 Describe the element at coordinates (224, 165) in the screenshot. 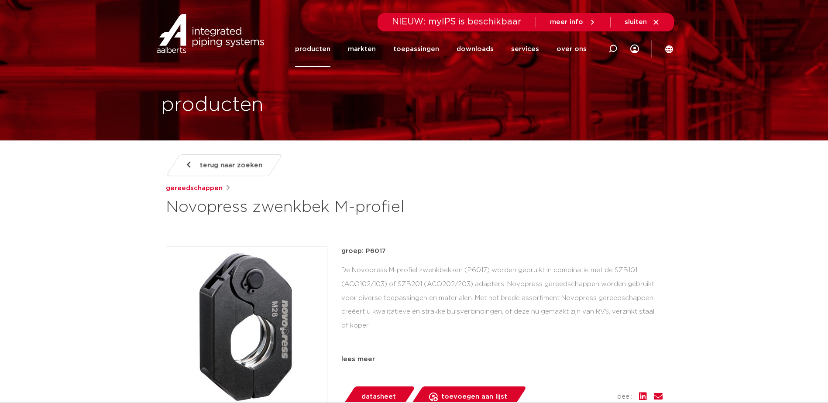

I see `a: terug naar zoeken` at that location.